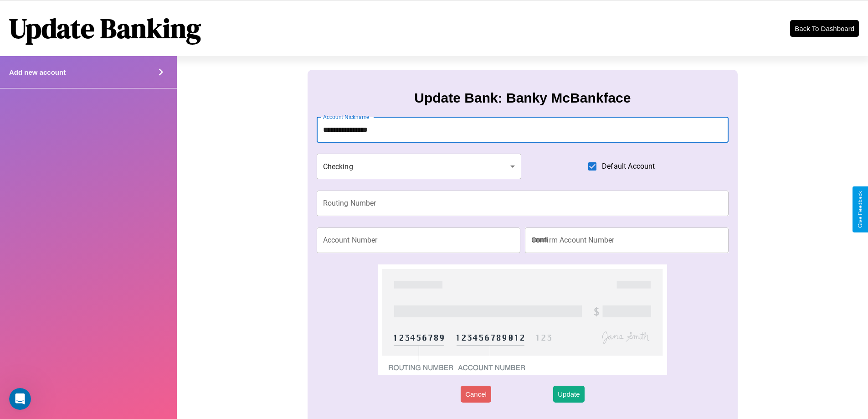 This screenshot has height=419, width=868. I want to click on button: Cancel, so click(476, 394).